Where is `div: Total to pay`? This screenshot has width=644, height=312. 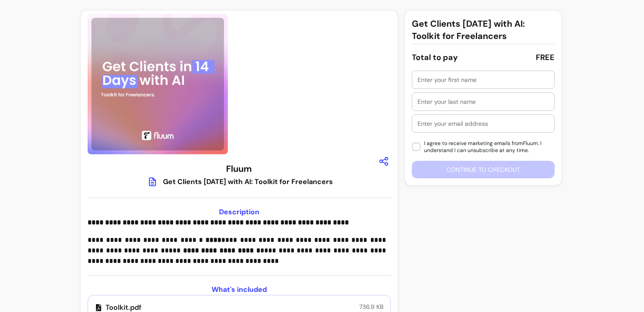 div: Total to pay is located at coordinates (435, 57).